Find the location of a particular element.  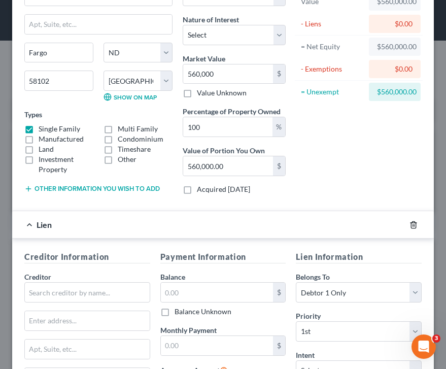

span: 3 is located at coordinates (436, 338).